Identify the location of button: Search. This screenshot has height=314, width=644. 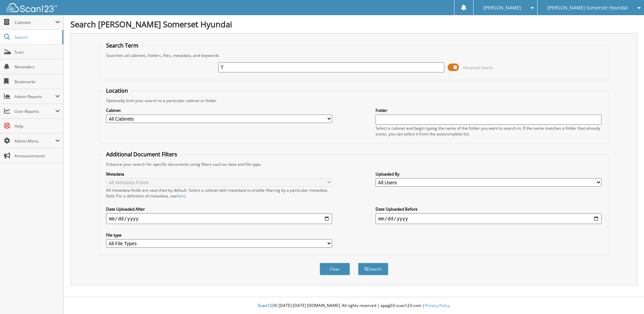
(373, 269).